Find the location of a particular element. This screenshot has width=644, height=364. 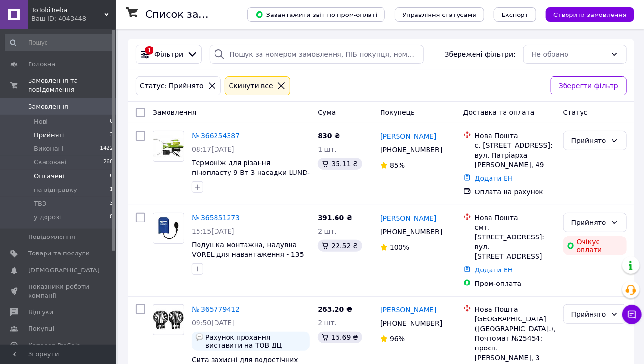

span: Виконані is located at coordinates (49, 149).